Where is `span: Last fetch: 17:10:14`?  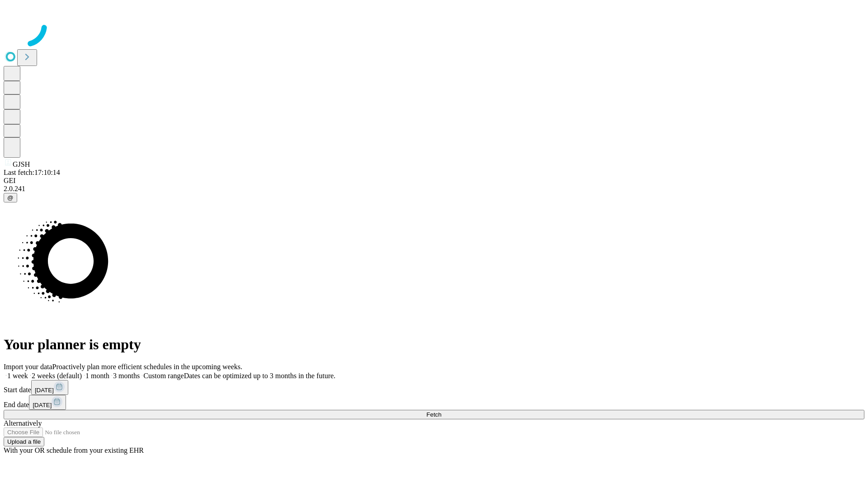 span: Last fetch: 17:10:14 is located at coordinates (31, 172).